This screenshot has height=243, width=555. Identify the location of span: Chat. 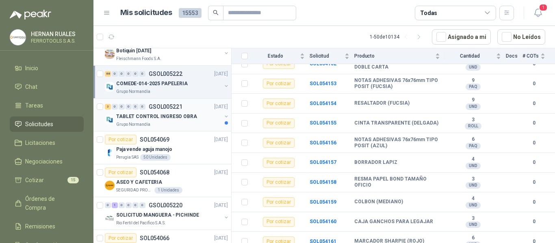
(31, 87).